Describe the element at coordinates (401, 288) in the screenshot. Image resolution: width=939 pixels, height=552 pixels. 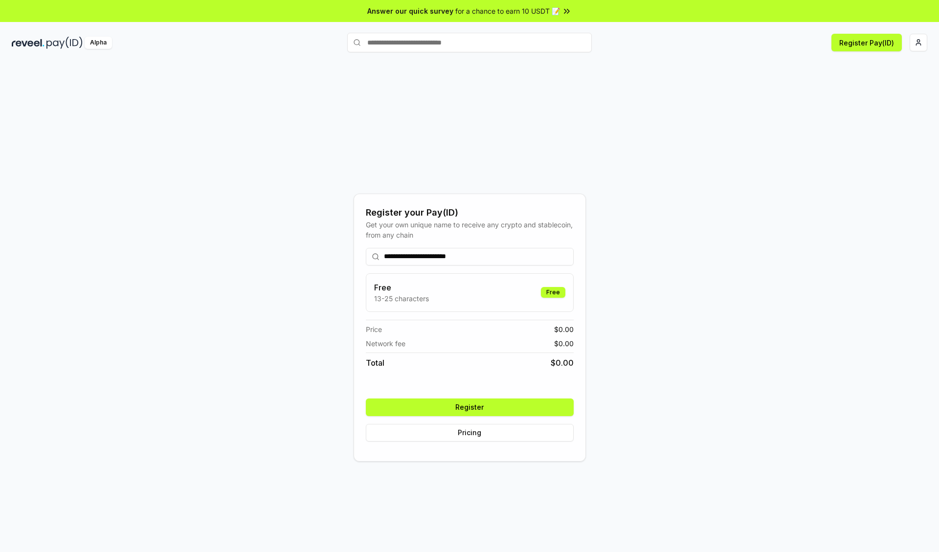
I see `h3: Free` at that location.